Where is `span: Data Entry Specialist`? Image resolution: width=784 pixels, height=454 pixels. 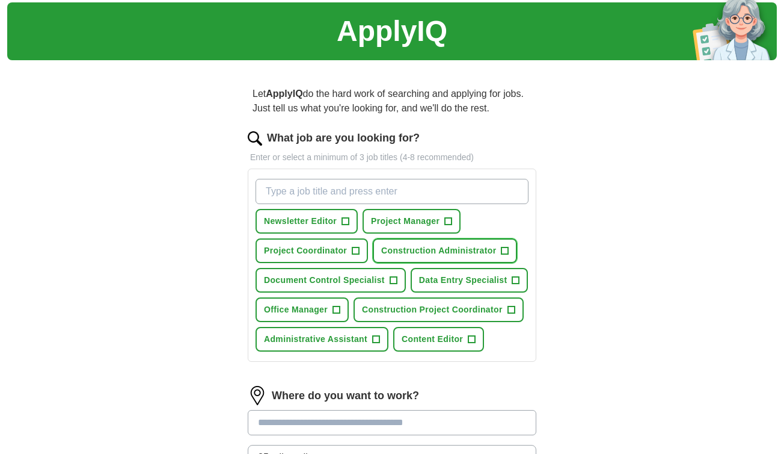
span: Data Entry Specialist is located at coordinates (463, 280).